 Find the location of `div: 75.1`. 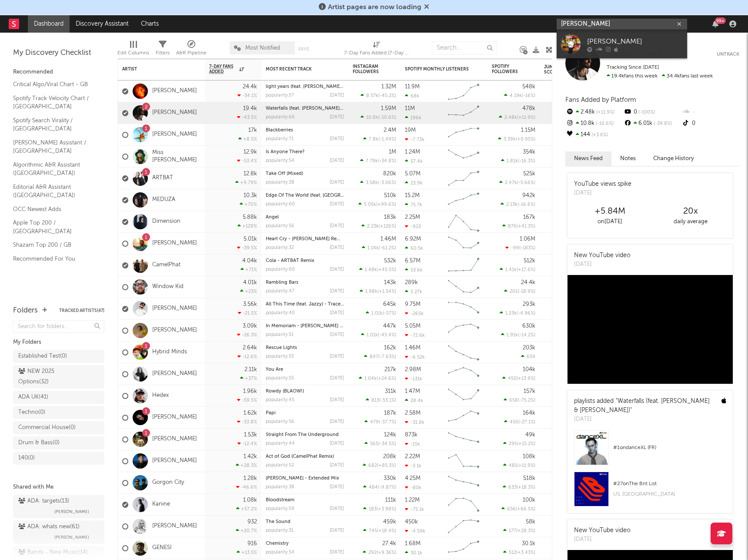

div: 75.1 is located at coordinates (562, 92).